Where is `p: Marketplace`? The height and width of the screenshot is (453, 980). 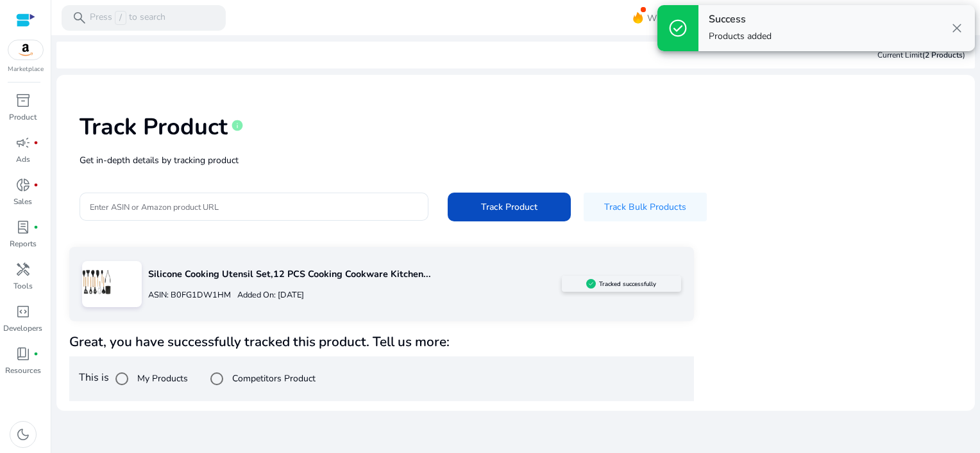 p: Marketplace is located at coordinates (25, 69).